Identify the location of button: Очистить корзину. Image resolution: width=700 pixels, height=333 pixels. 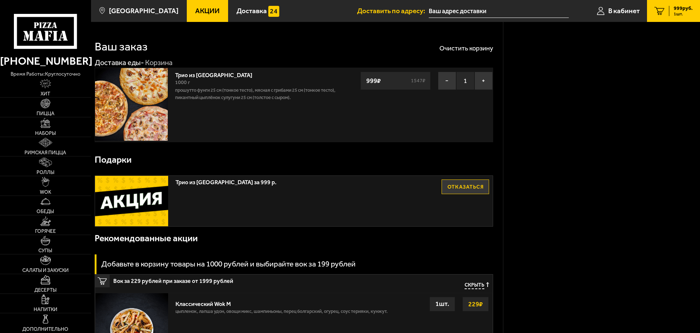
(466, 48).